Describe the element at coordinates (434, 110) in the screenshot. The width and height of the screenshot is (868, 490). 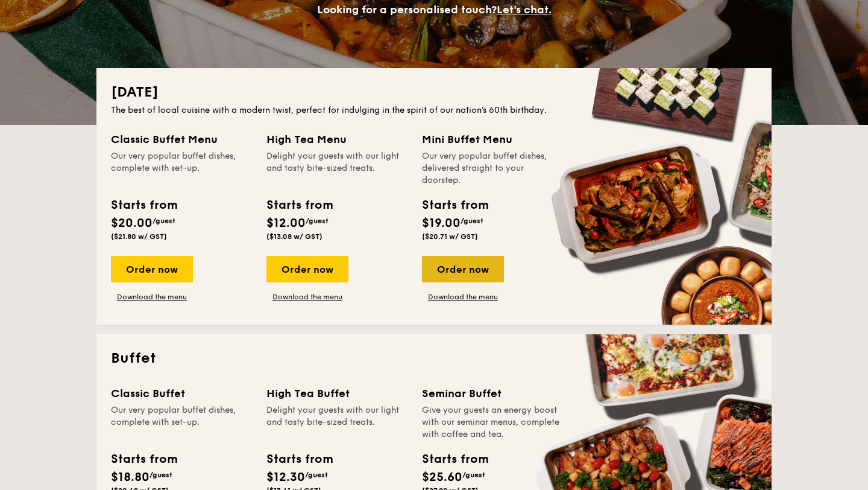
I see `div: The best of local cuisine with a modern twist, perfect for indulging in the spirit of our nation’...` at that location.